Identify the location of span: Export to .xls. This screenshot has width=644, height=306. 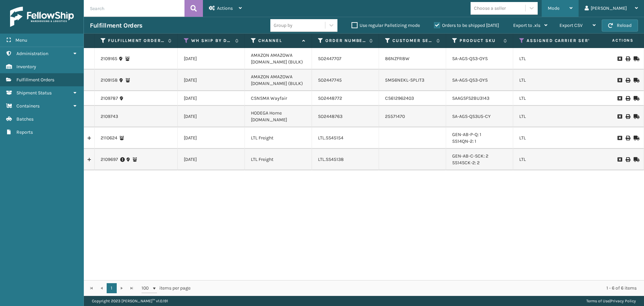
(527, 25).